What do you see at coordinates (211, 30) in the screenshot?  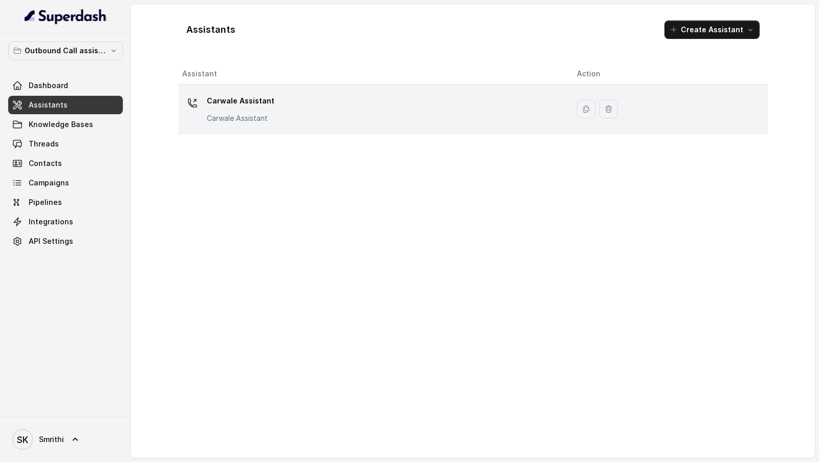 I see `h1: Assistants` at bounding box center [211, 30].